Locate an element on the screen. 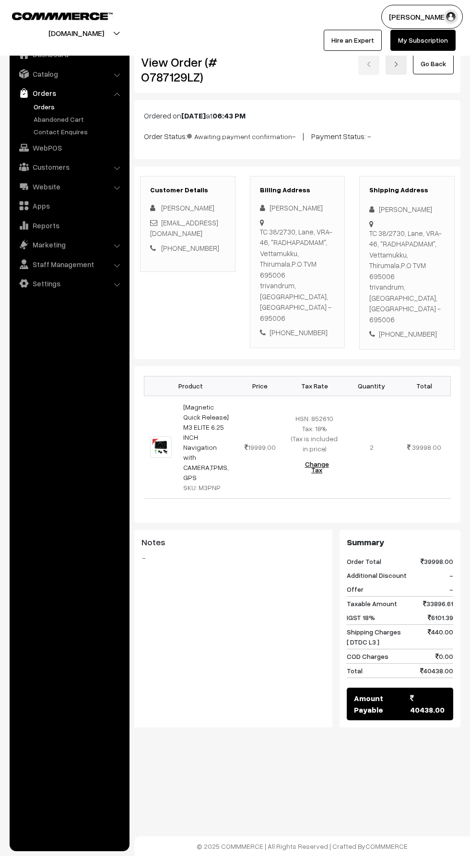  a: Reports is located at coordinates (69, 225).